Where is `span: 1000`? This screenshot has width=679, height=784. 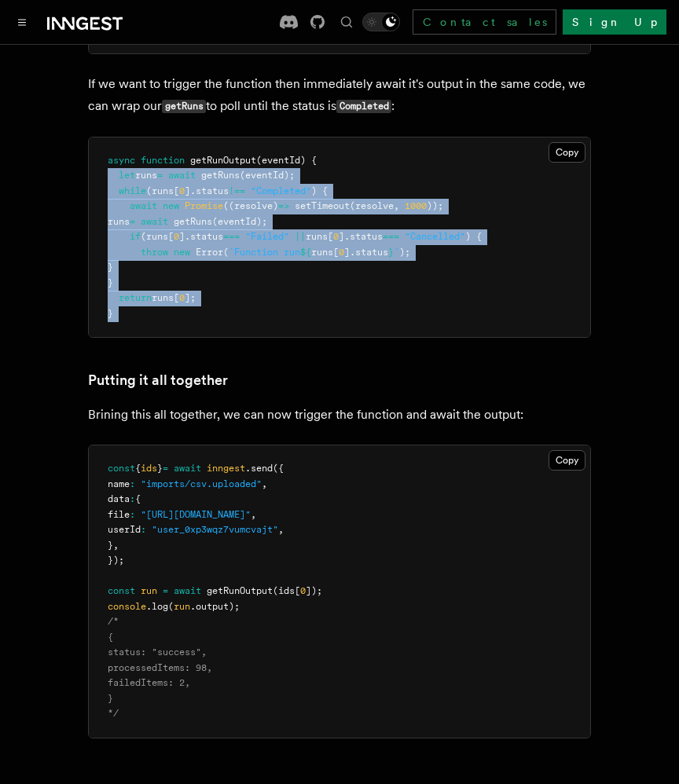
span: 1000 is located at coordinates (415, 206).